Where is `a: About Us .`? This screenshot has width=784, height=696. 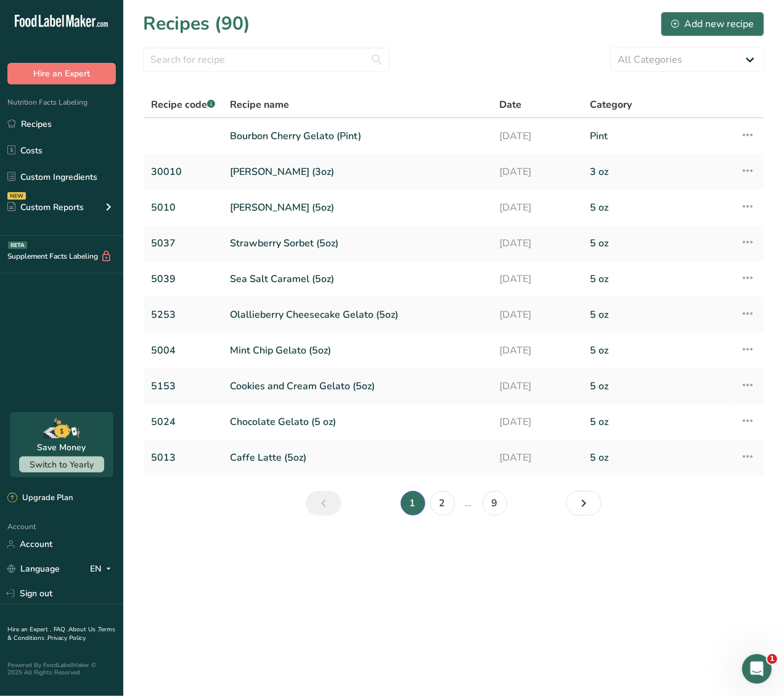 a: About Us . is located at coordinates (83, 630).